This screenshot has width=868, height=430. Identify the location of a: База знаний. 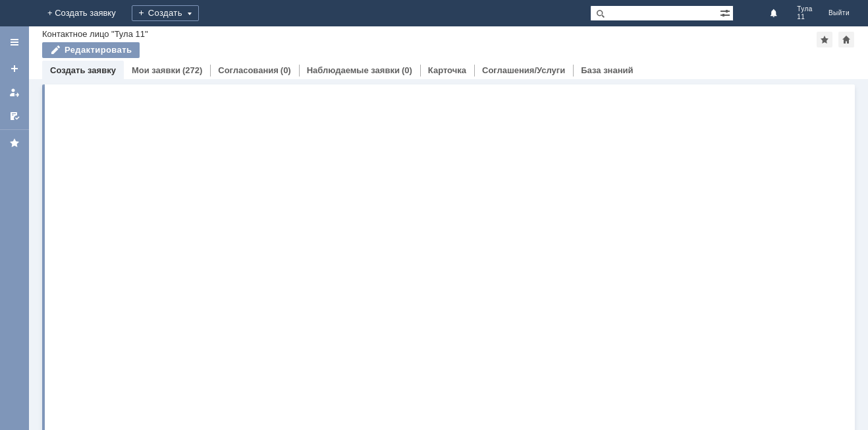
(607, 70).